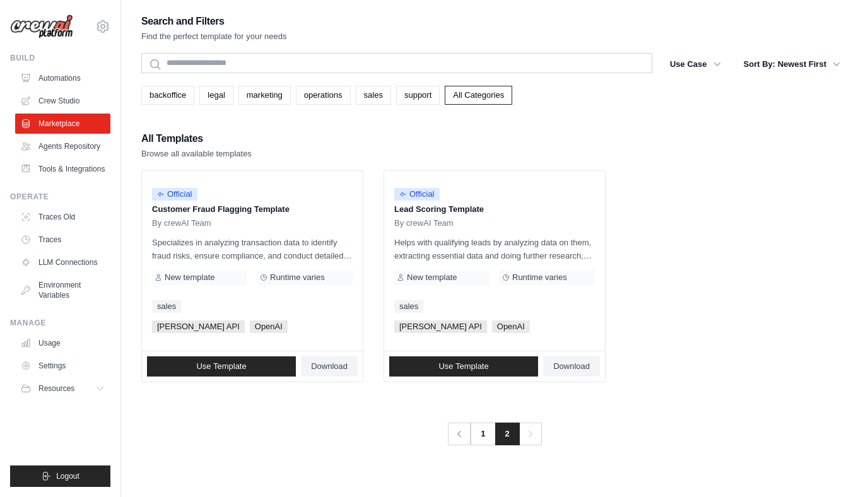 The width and height of the screenshot is (868, 497). What do you see at coordinates (695, 65) in the screenshot?
I see `button: Use Case` at bounding box center [695, 65].